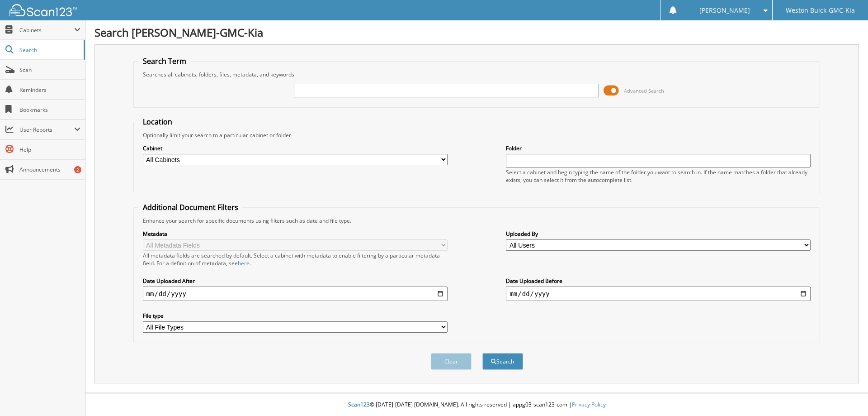 The image size is (868, 416). Describe the element at coordinates (821, 11) in the screenshot. I see `span: Weston Buick-GMC-Kia` at that location.